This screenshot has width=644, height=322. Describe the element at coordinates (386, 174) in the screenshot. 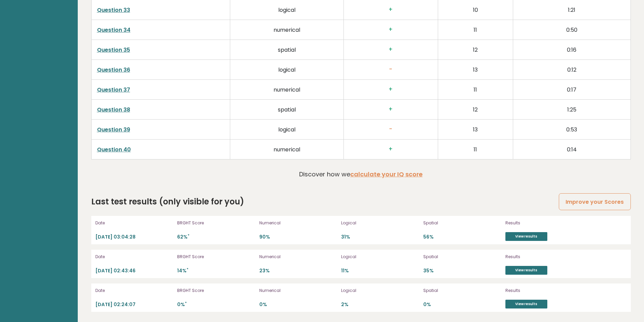

I see `a: calculate your IQ score` at that location.